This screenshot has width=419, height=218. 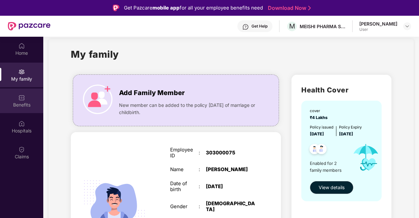 I want to click on span: M, so click(x=292, y=26).